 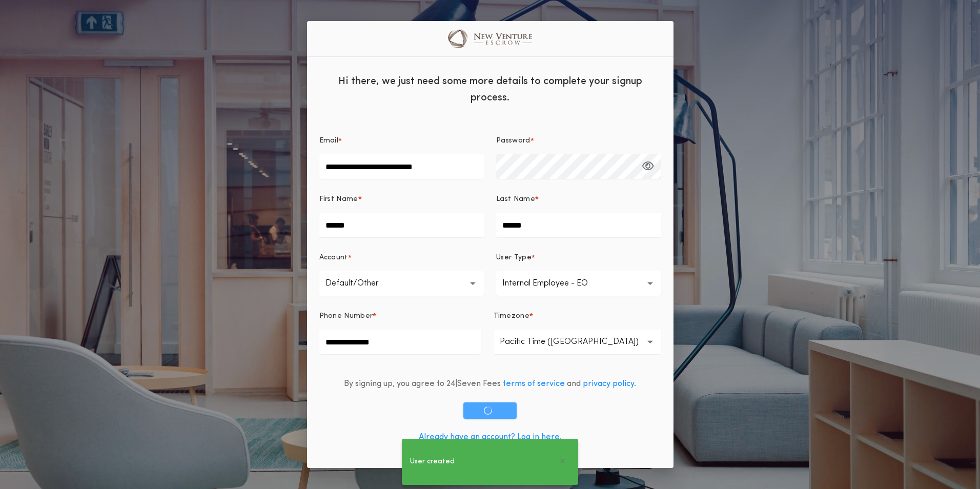 What do you see at coordinates (490, 438) in the screenshot?
I see `a: Already have an account? Log in here.` at bounding box center [490, 438].